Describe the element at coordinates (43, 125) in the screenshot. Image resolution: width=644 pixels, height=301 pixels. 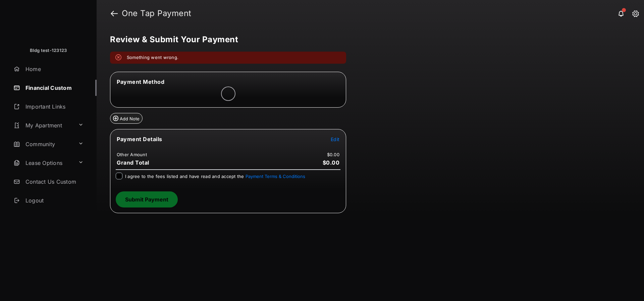
I see `a: My Apartment` at that location.